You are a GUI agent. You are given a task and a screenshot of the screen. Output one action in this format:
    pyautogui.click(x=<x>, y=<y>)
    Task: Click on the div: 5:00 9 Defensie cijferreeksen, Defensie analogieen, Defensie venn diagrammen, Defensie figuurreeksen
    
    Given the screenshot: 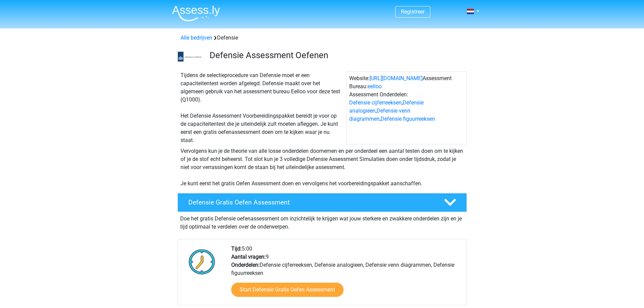 What is the action you would take?
    pyautogui.click(x=346, y=275)
    